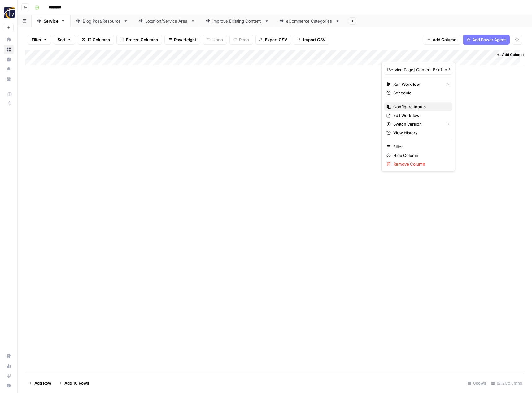 This screenshot has height=393, width=532. I want to click on span: Row Height, so click(185, 39).